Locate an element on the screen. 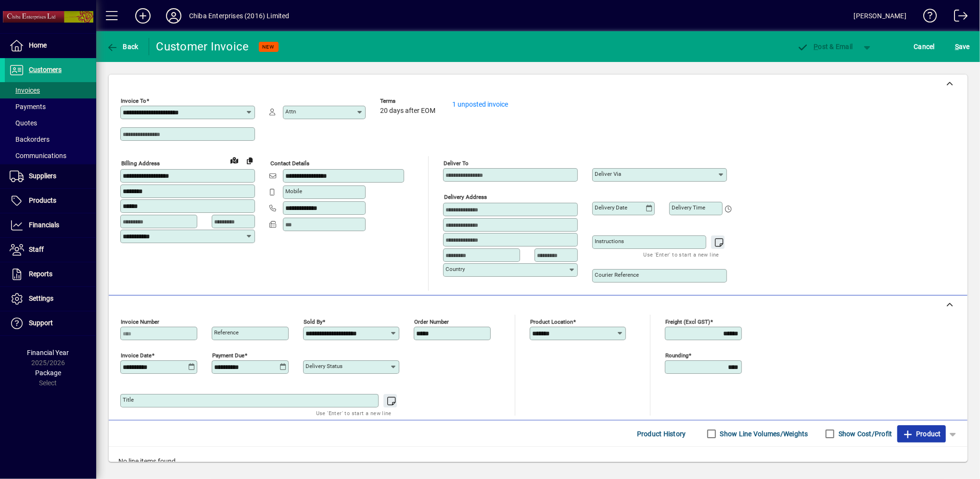 The image size is (980, 479). span: P is located at coordinates (816, 46).